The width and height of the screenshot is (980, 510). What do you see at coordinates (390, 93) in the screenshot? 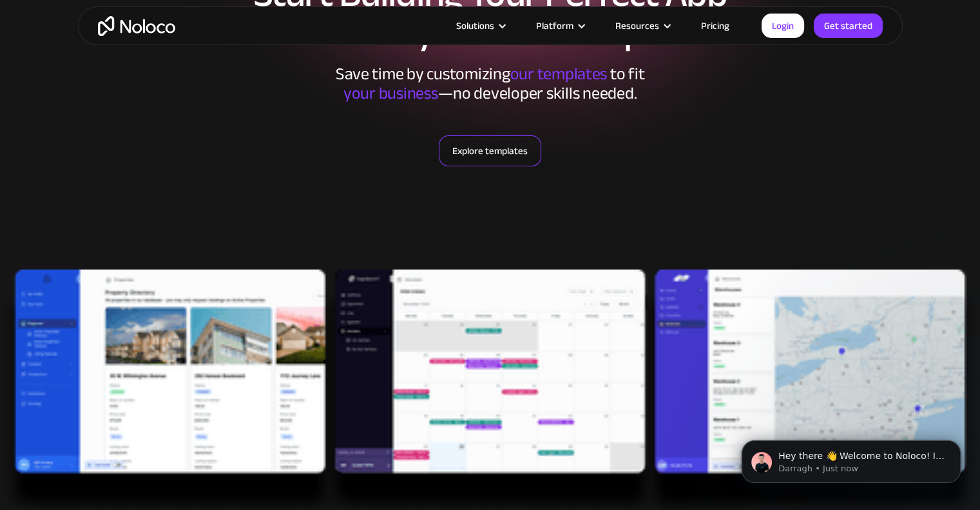
I see `span: your business` at bounding box center [390, 93].